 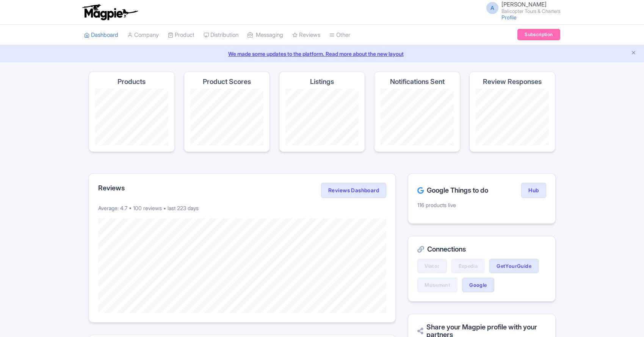 I want to click on a: Dashboard, so click(x=101, y=35).